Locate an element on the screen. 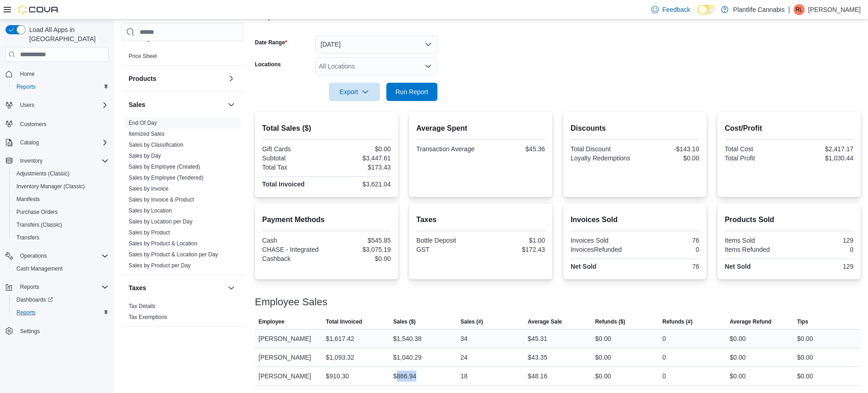 The height and width of the screenshot is (393, 868). button: Open list of options is located at coordinates (428, 66).